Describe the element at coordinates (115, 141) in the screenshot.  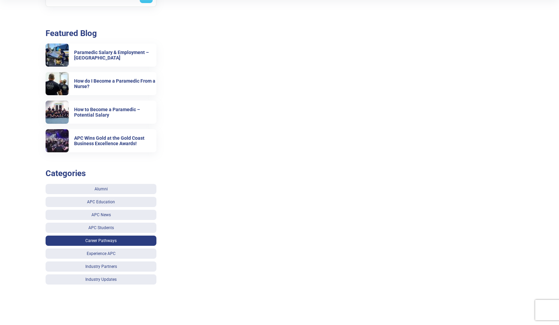
I see `h6: APC Wins Gold at the Gold Coast Business Excellence Awards!` at that location.